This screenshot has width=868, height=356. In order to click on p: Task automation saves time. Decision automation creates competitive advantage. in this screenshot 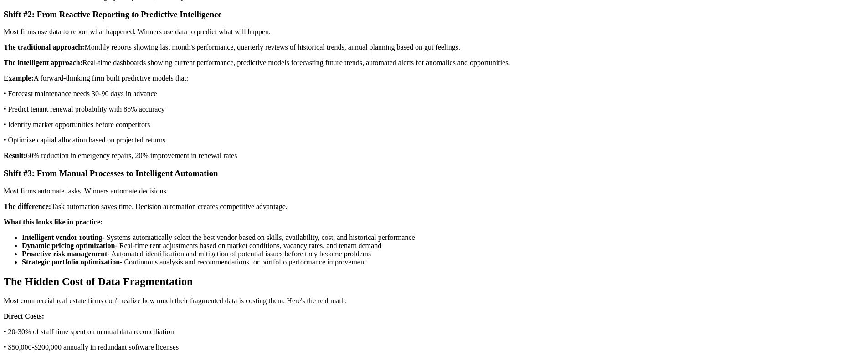, I will do `click(434, 207)`.